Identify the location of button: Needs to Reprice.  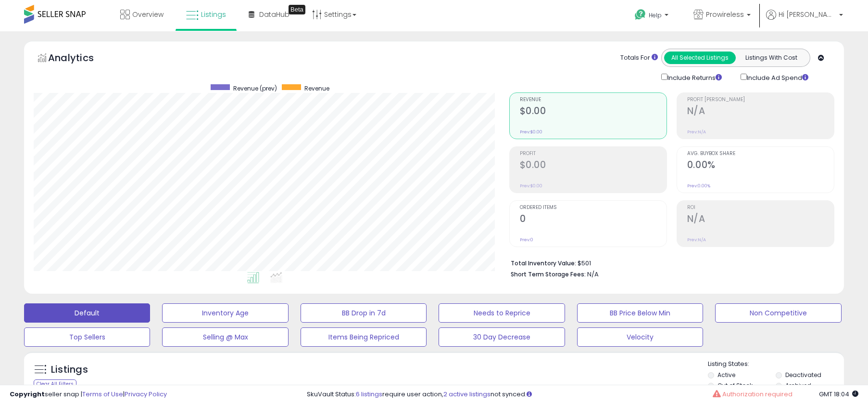
(501, 313).